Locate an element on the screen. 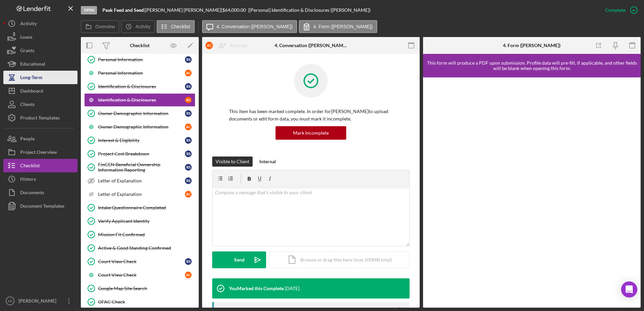 The height and width of the screenshot is (311, 644). button: Internal is located at coordinates (267, 162).